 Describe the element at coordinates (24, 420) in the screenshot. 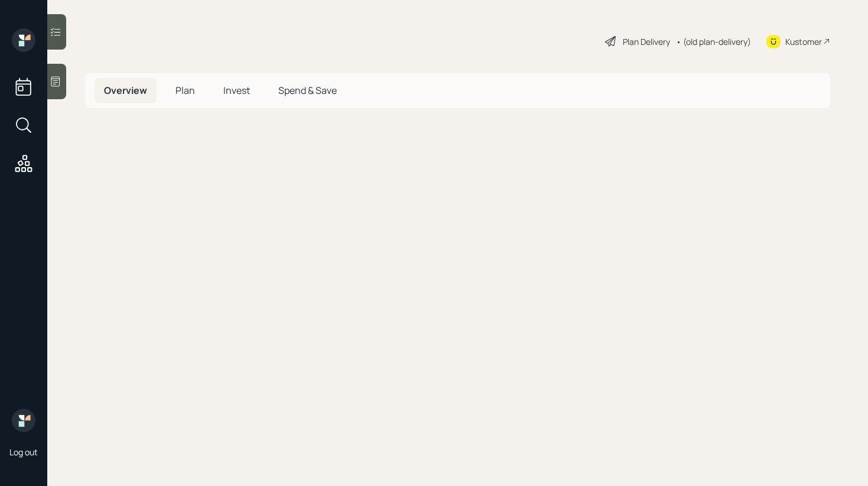

I see `img: retirable_logo.png` at that location.